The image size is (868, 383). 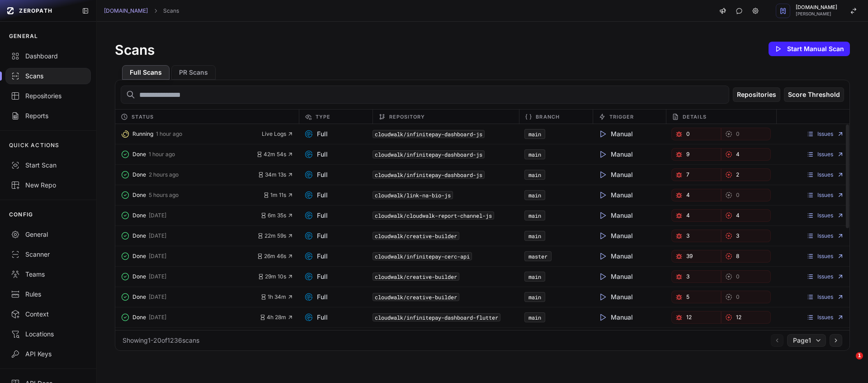 I want to click on button: Start Manual Scan, so click(x=809, y=49).